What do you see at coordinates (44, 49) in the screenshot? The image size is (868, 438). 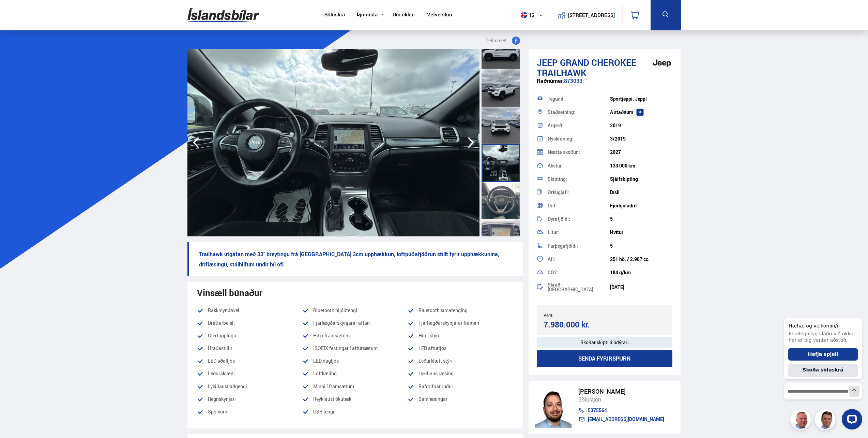 I see `button: Hefja spjall` at bounding box center [44, 49].